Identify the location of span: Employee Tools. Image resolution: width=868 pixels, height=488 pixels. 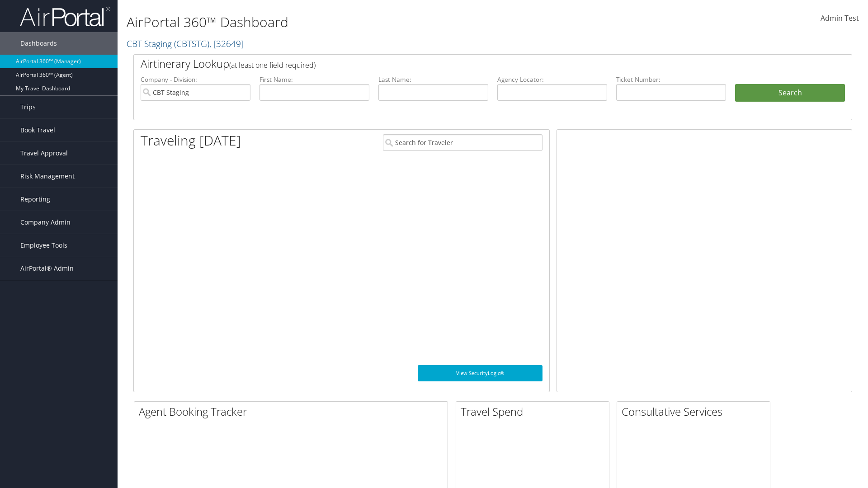
(44, 245).